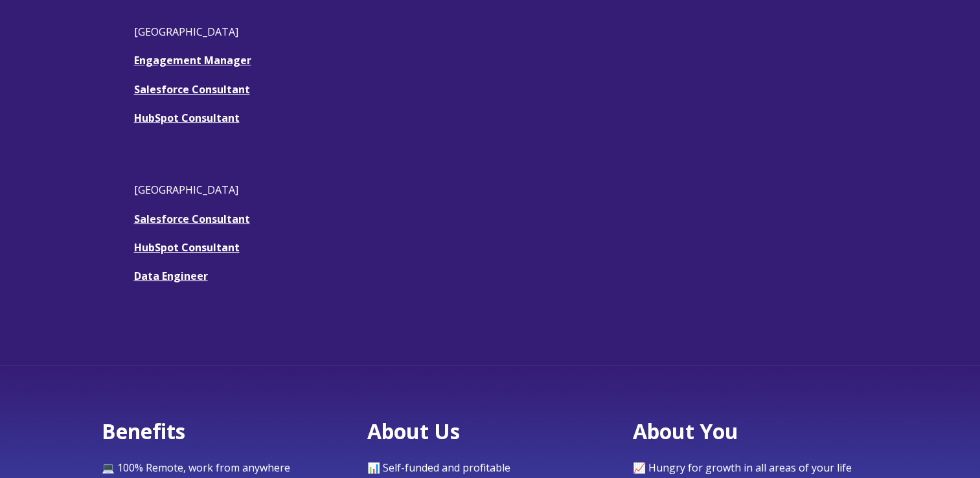 The image size is (980, 478). I want to click on span: 📊 Self-funded and profitable, so click(439, 467).